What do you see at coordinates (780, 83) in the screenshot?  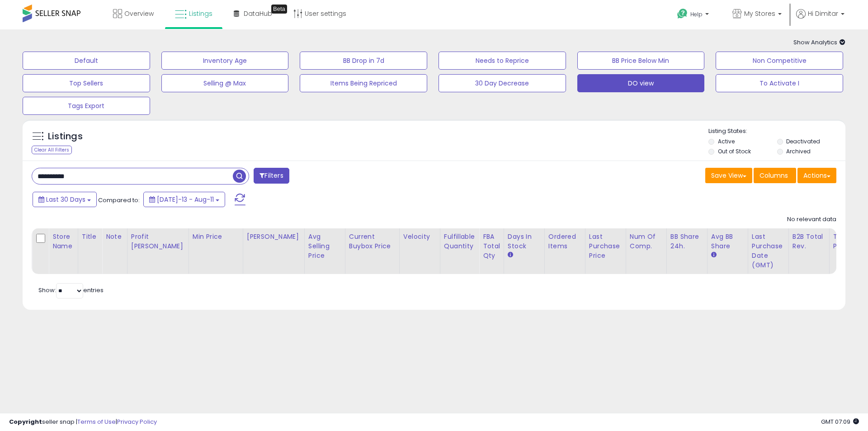 I see `button: To Activate I` at bounding box center [780, 83].